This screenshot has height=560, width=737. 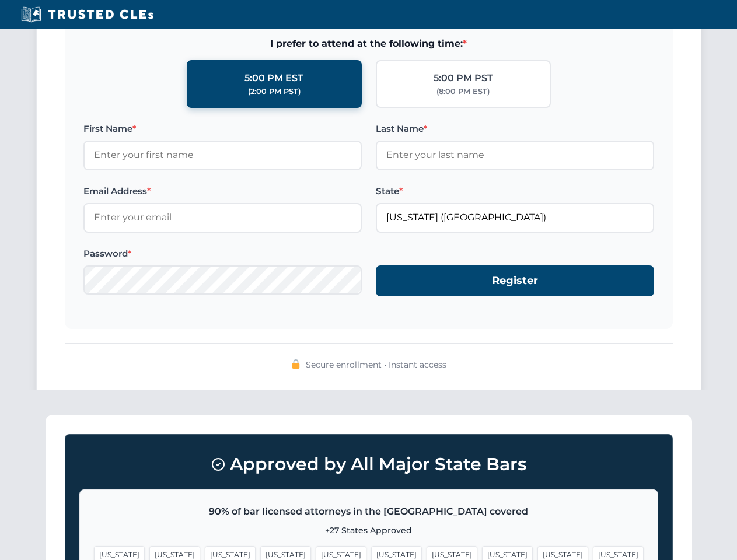 I want to click on input: Florida (FL), so click(x=515, y=217).